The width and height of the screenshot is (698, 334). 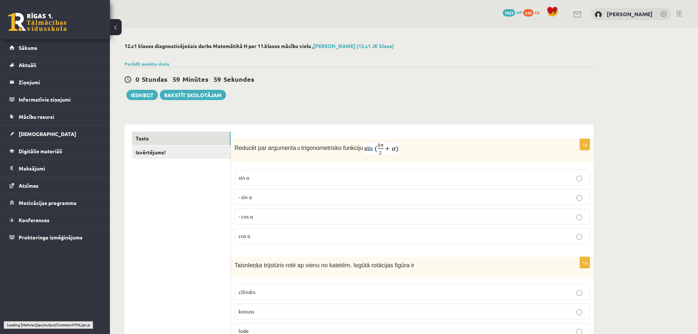 I want to click on span: 1923, so click(x=509, y=13).